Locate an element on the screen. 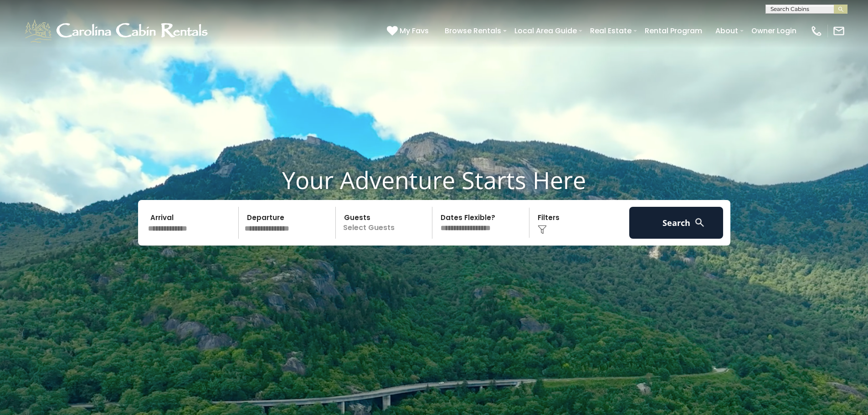  img: White-1-1-2.png is located at coordinates (117, 31).